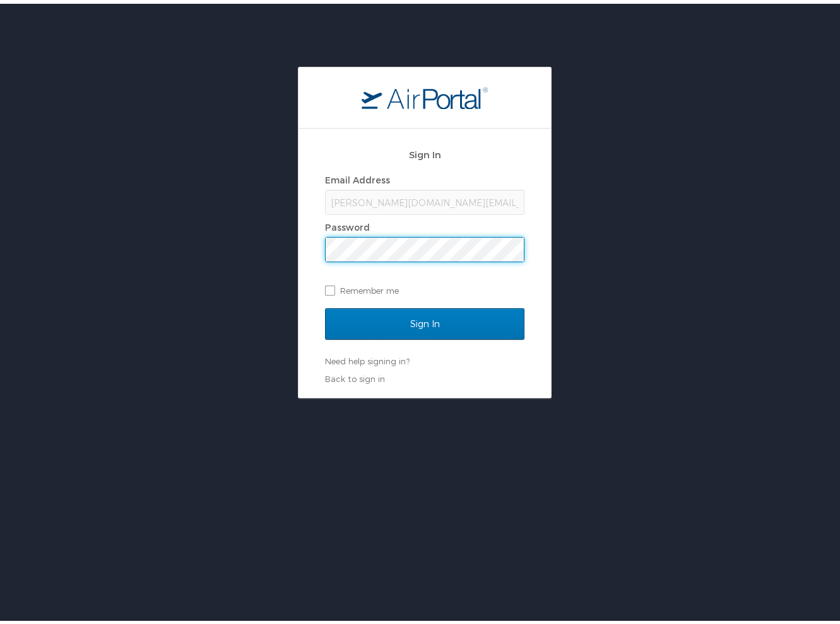 This screenshot has width=840, height=624. Describe the element at coordinates (424, 320) in the screenshot. I see `input: Sign In` at that location.